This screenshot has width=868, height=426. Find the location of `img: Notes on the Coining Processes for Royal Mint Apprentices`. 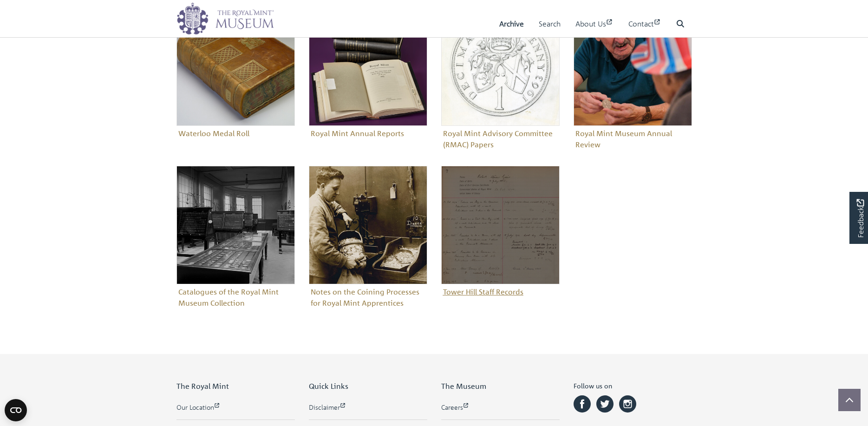

img: Notes on the Coining Processes for Royal Mint Apprentices is located at coordinates (367, 225).